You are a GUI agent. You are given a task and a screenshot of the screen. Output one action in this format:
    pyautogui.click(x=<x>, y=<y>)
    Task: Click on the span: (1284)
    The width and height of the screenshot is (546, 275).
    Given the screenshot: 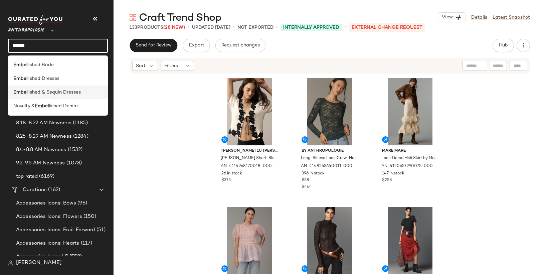 What is the action you would take?
    pyautogui.click(x=80, y=136)
    